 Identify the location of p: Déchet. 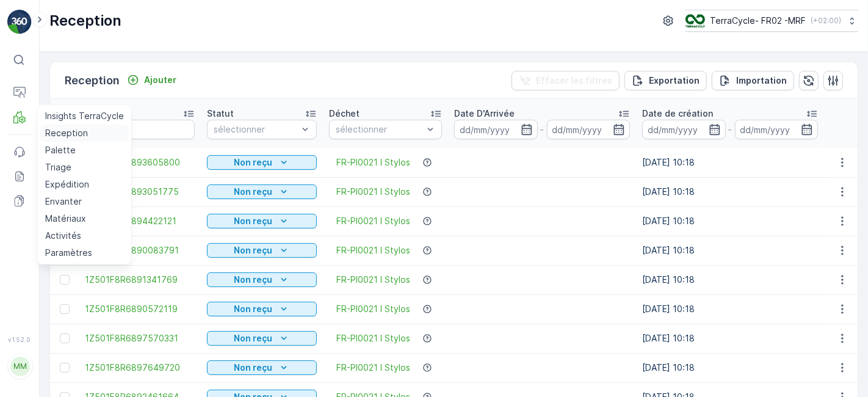
(344, 114).